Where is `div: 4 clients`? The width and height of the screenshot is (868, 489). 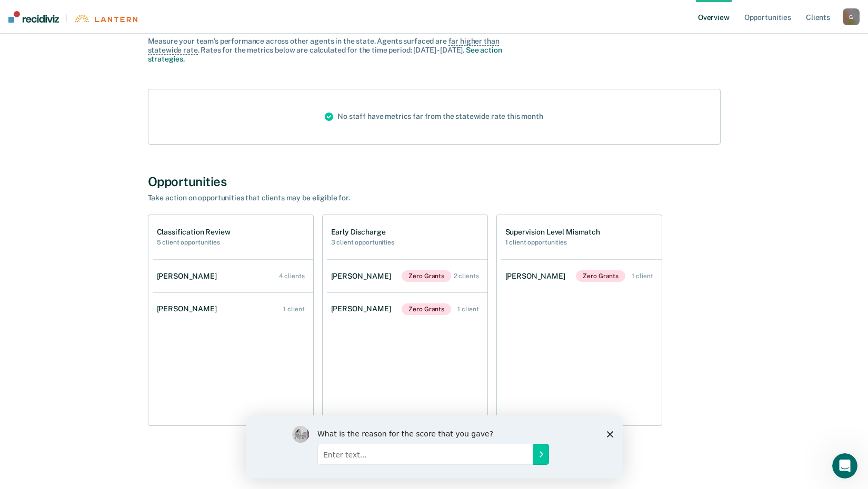 div: 4 clients is located at coordinates (291, 276).